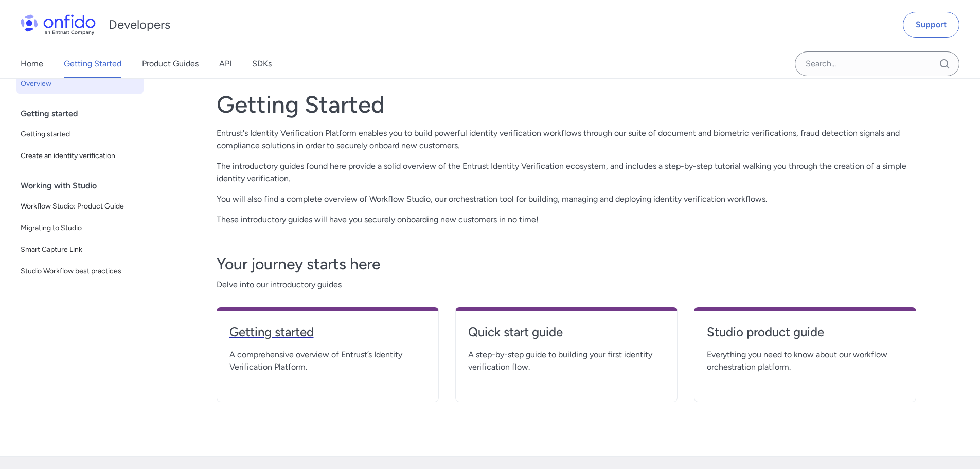 Image resolution: width=980 pixels, height=469 pixels. What do you see at coordinates (566, 361) in the screenshot?
I see `span: A step-by-step guide to building your first identity verification flow.` at bounding box center [566, 361].